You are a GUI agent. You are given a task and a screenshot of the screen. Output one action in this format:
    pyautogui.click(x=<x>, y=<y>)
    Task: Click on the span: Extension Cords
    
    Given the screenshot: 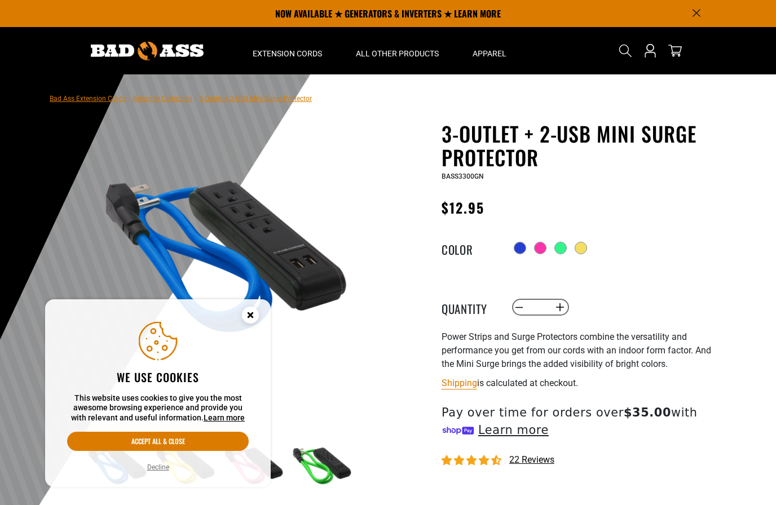 What is the action you would take?
    pyautogui.click(x=287, y=54)
    